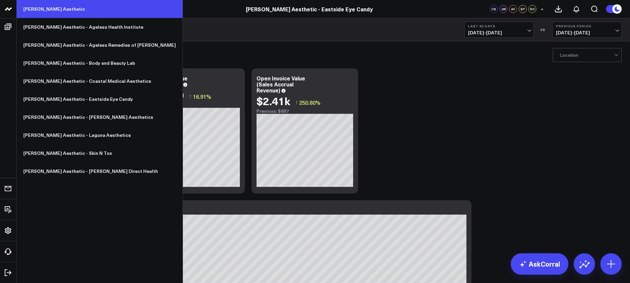 The image size is (630, 283). What do you see at coordinates (192, 105) in the screenshot?
I see `div: Previous: $439.21` at bounding box center [192, 105].